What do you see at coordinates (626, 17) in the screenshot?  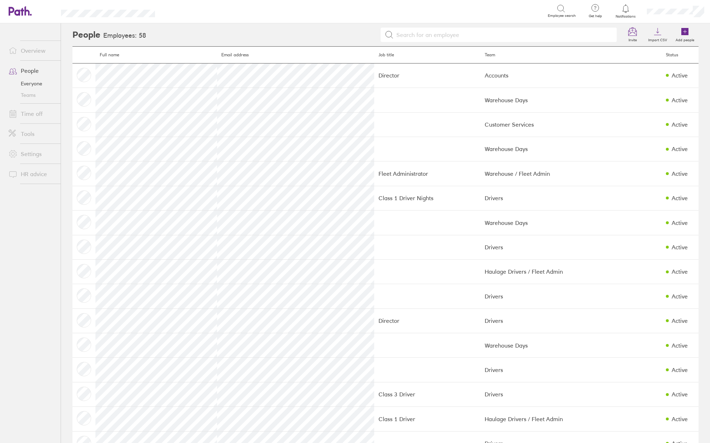 I see `span: Notifications` at bounding box center [626, 17].